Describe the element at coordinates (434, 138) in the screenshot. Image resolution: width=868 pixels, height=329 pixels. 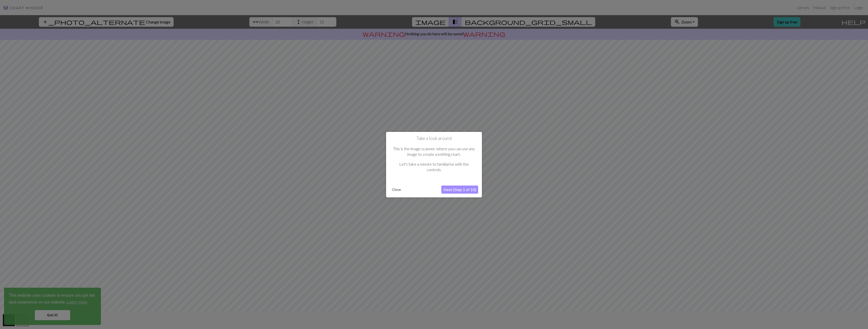
I see `h1: Take a look around` at that location.